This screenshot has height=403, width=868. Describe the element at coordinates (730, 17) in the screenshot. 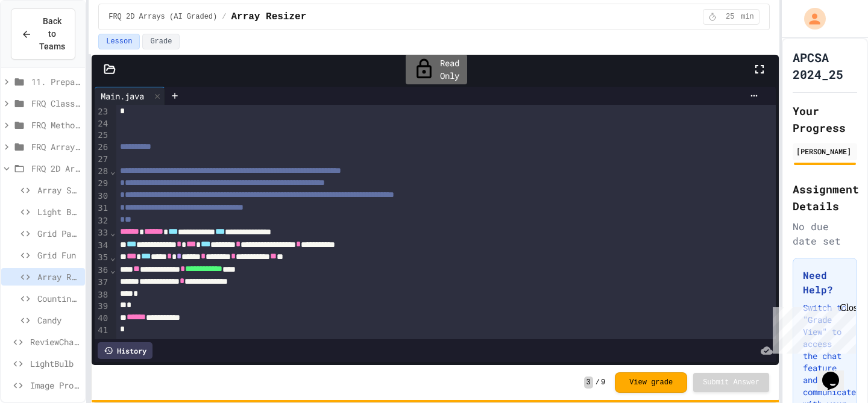

I see `span: 25` at that location.